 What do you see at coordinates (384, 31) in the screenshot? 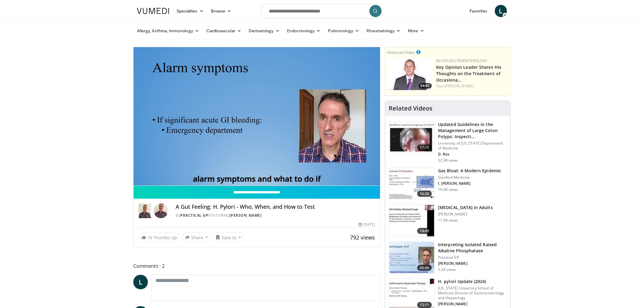
I see `a: Rheumatology` at bounding box center [384, 31].